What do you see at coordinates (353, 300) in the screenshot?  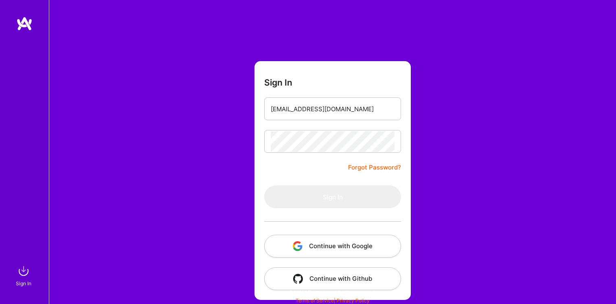 I see `a: Privacy Policy` at bounding box center [353, 300].